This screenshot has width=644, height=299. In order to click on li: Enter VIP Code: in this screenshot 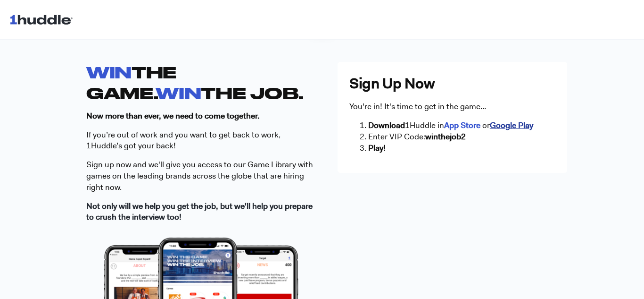, I will do `click(461, 137)`.